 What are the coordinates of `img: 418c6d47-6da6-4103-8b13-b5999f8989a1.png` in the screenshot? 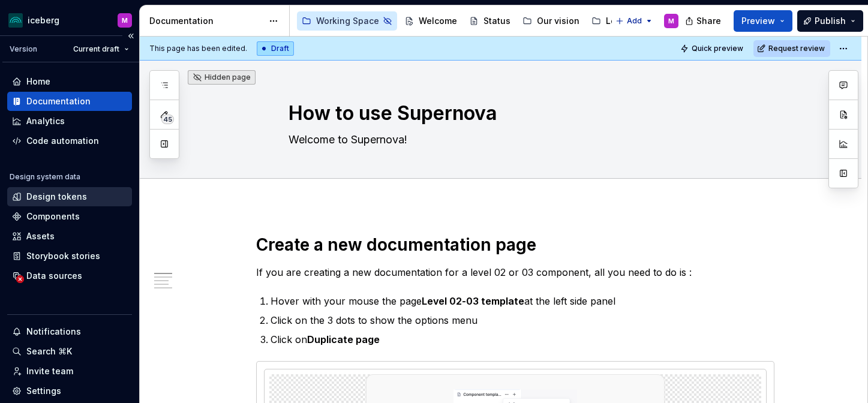 It's located at (16, 20).